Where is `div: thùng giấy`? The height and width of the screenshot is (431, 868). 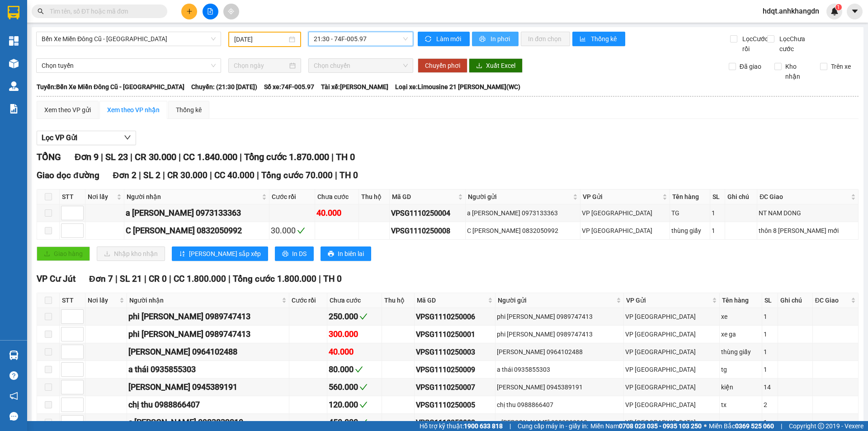
div: thùng giấy is located at coordinates (741, 352).